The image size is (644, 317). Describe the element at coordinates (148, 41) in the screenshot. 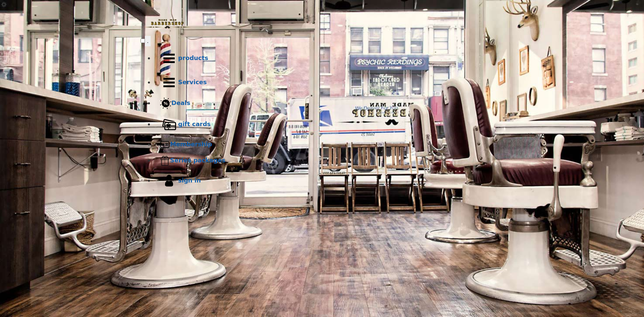

I see `button: menu toggle` at that location.